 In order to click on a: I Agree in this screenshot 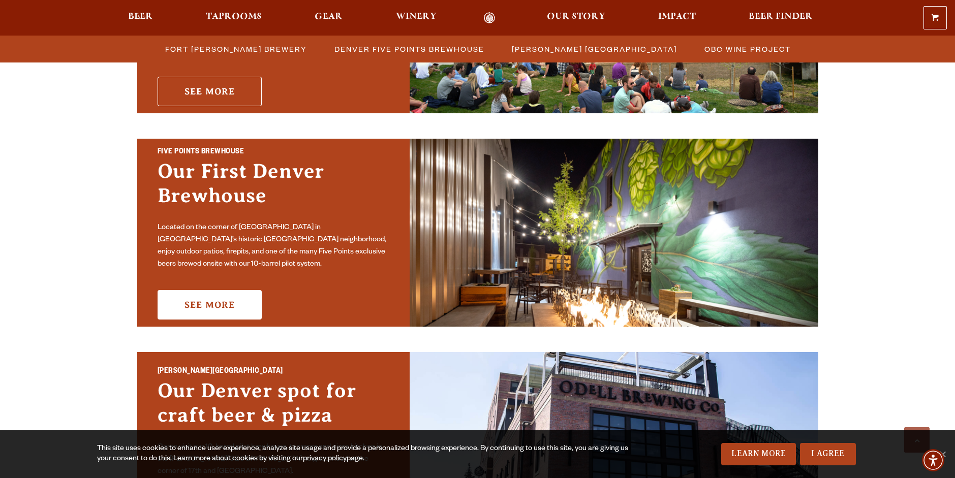, I will do `click(828, 455)`.